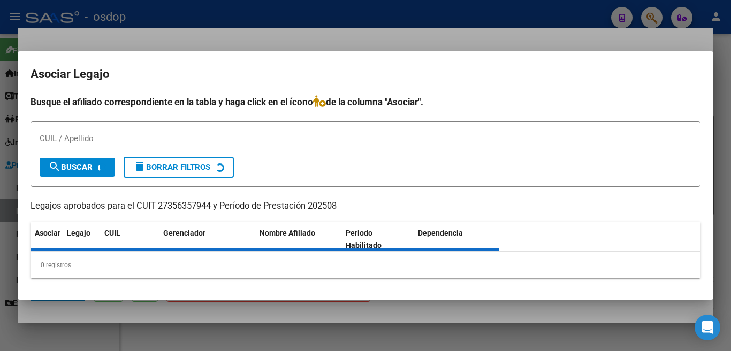 Image resolution: width=731 pixels, height=351 pixels. I want to click on span: Buscar, so click(70, 167).